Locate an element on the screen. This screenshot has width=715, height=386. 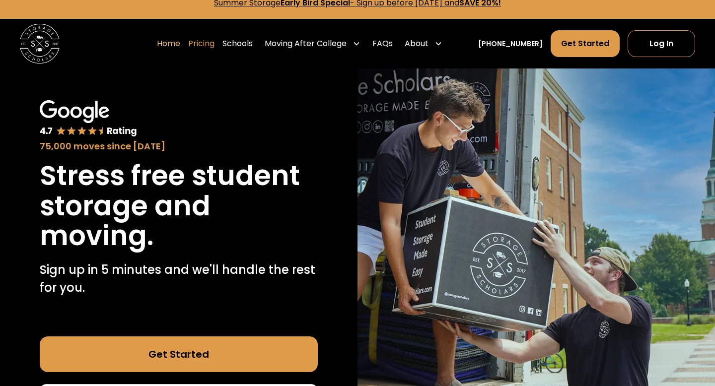
a: Log In is located at coordinates (662, 44).